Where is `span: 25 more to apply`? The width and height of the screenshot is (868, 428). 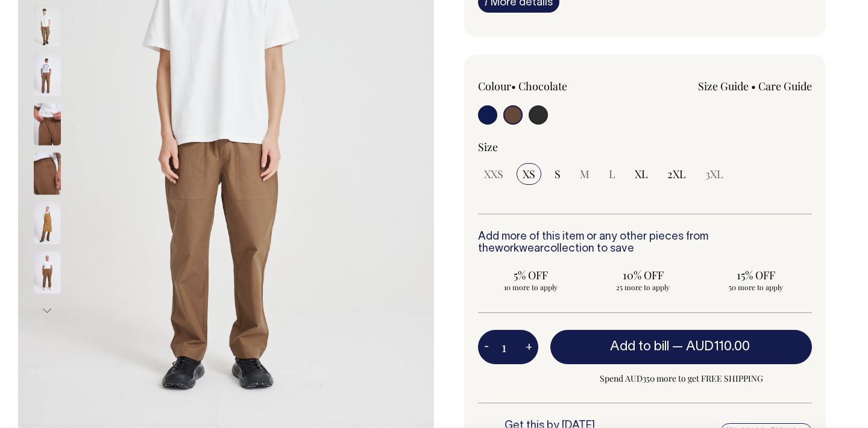 span: 25 more to apply is located at coordinates (643, 287).